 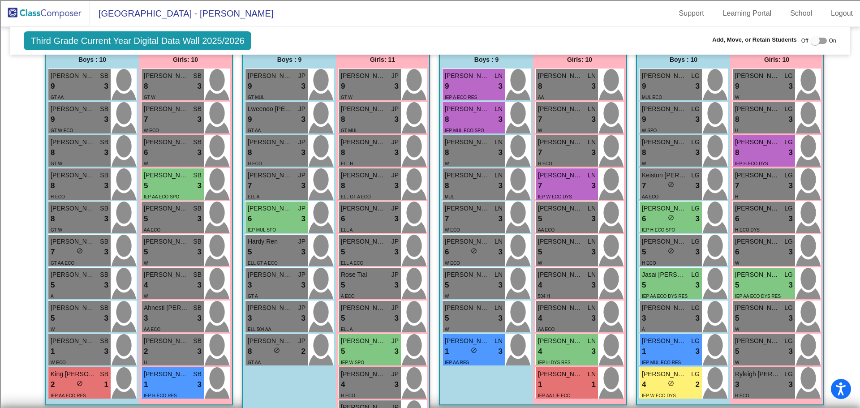 I want to click on span: 7, so click(x=540, y=120).